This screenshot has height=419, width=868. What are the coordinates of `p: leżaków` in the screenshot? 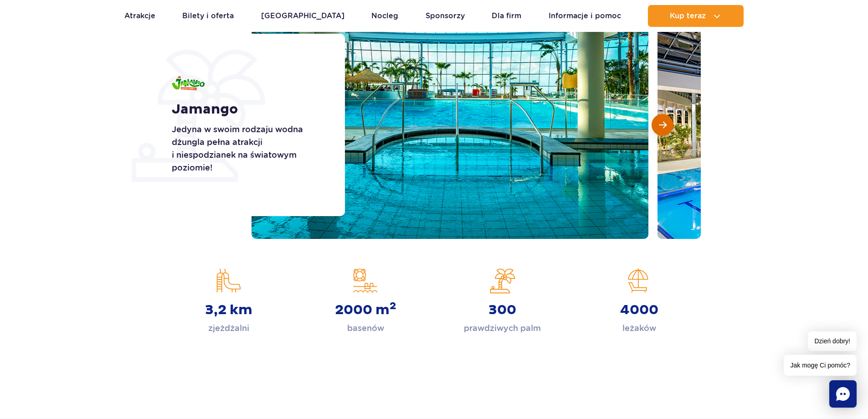 It's located at (639, 328).